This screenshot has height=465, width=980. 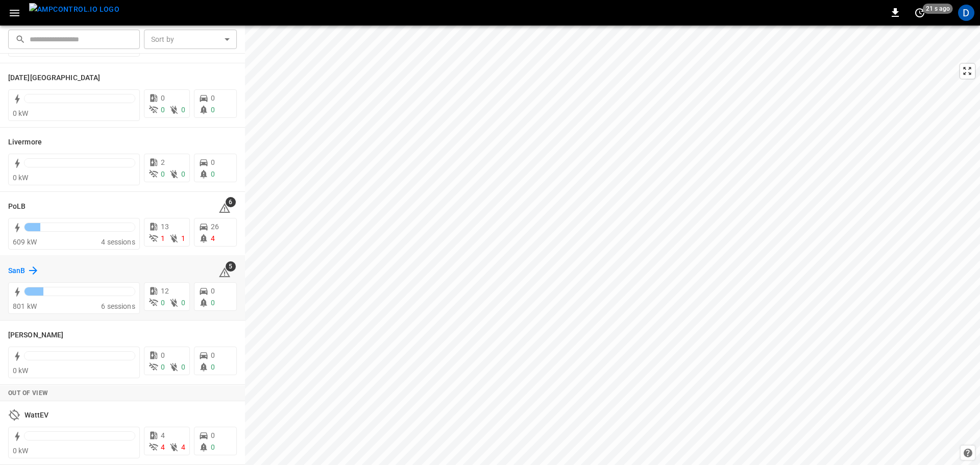 What do you see at coordinates (612, 245) in the screenshot?
I see `canvas: Map` at bounding box center [612, 245].